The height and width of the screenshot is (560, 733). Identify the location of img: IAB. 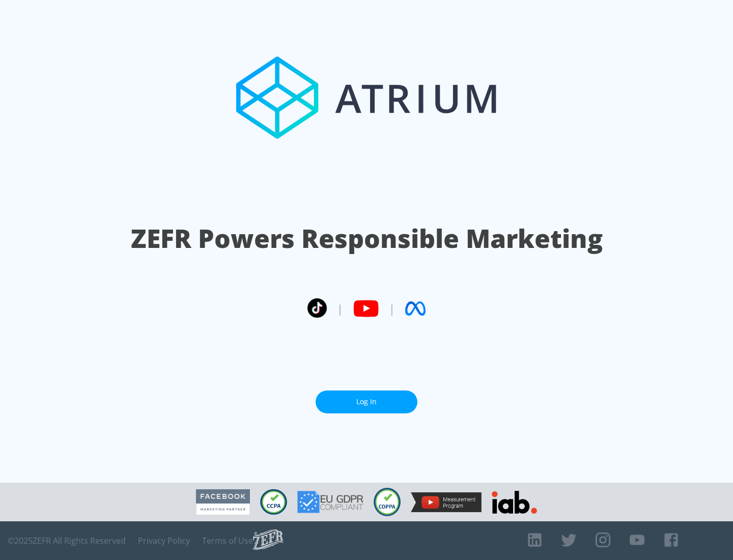
(514, 502).